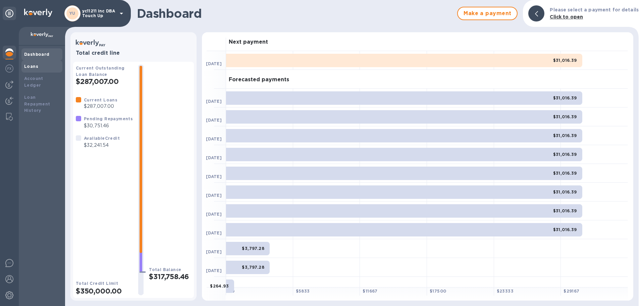 The image size is (644, 306). Describe the element at coordinates (97, 283) in the screenshot. I see `b: Total Credit Limit` at that location.